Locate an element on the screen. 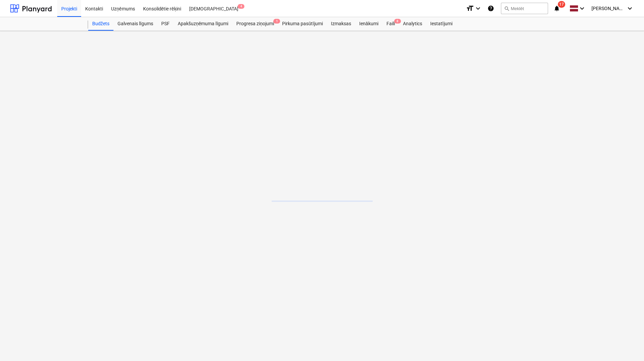  a: Budžets is located at coordinates (100, 24).